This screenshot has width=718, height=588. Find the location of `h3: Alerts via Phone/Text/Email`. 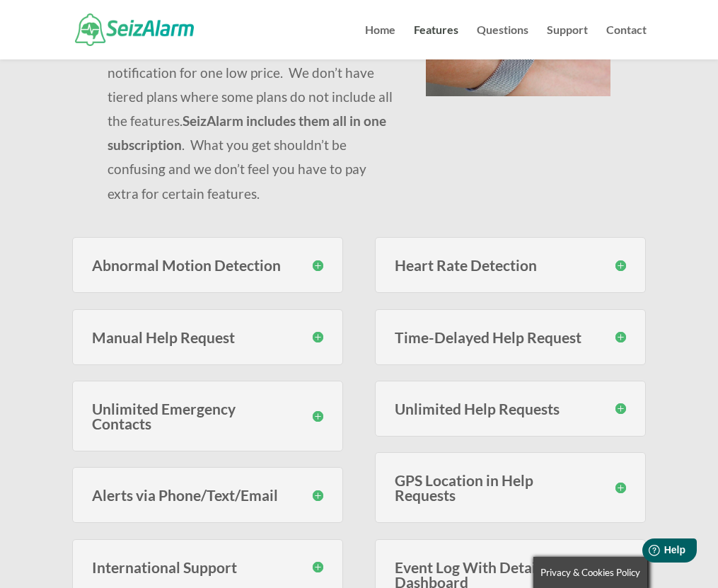

h3: Alerts via Phone/Text/Email is located at coordinates (208, 494).